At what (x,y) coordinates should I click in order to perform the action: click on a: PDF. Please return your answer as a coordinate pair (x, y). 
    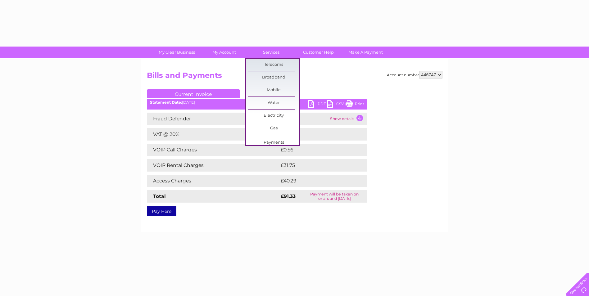
    Looking at the image, I should click on (318, 105).